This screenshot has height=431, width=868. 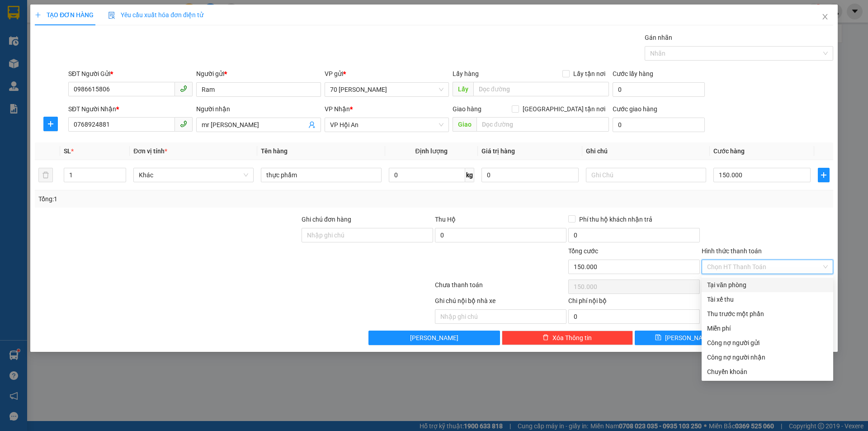 What do you see at coordinates (767, 328) in the screenshot?
I see `div: Miễn phí` at bounding box center [767, 328].